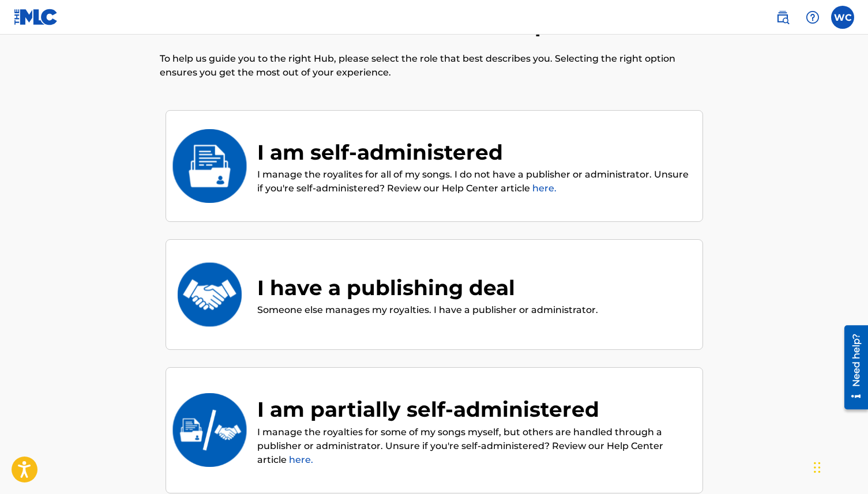  What do you see at coordinates (839, 466) in the screenshot?
I see `div: Chat Widget` at bounding box center [839, 466].